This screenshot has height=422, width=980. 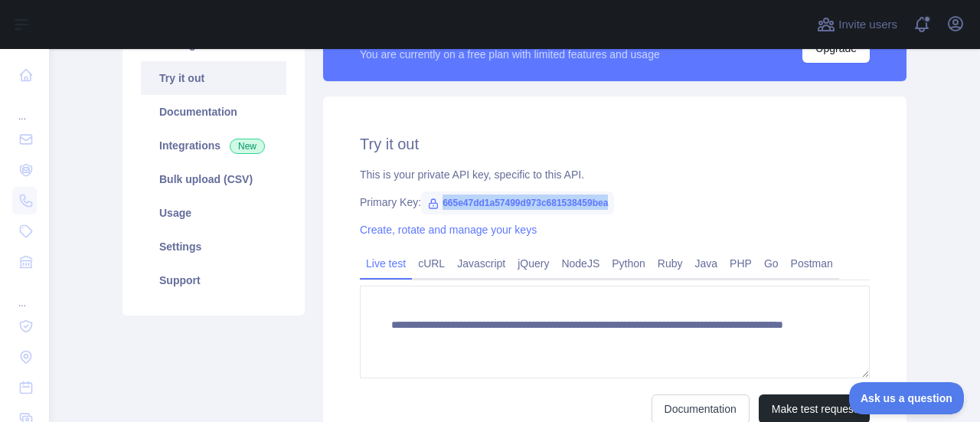 What do you see at coordinates (214, 246) in the screenshot?
I see `a: Settings` at bounding box center [214, 246].